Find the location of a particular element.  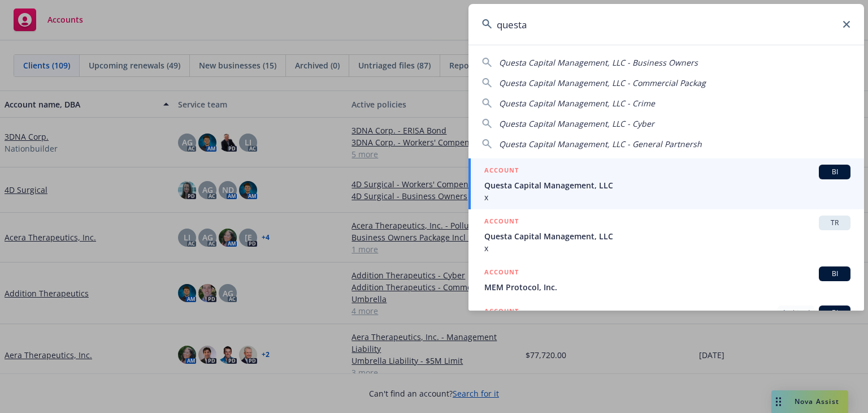

input: Search... is located at coordinates (666, 24).